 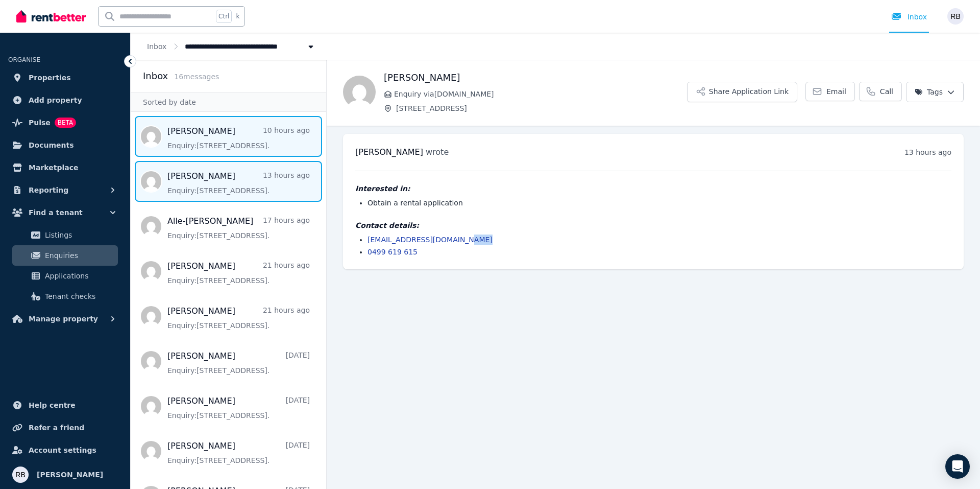 I want to click on a: Enquiries, so click(x=65, y=255).